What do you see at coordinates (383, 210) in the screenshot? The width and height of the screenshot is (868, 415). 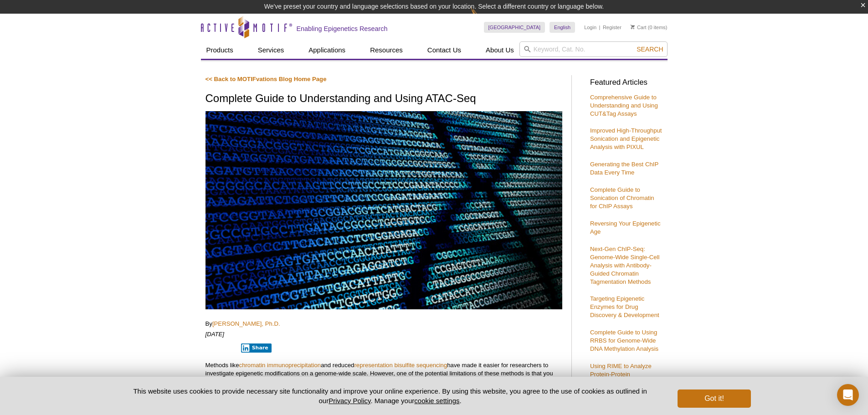 I see `img: ATAC-Seq` at bounding box center [383, 210].